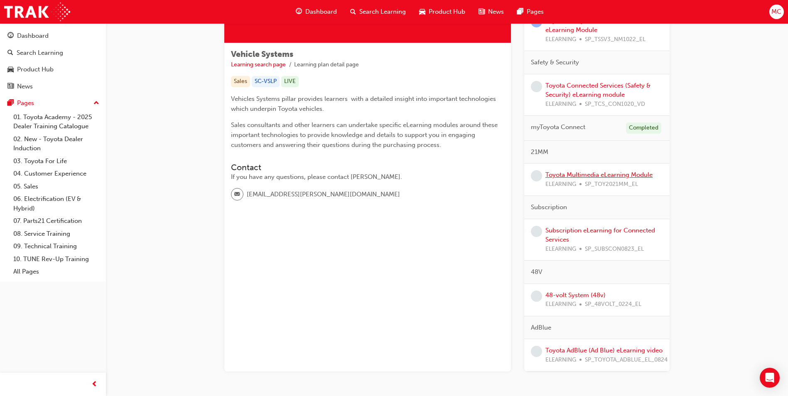 The image size is (788, 396). What do you see at coordinates (614, 249) in the screenshot?
I see `span: SP_SUBSCON0823_EL` at bounding box center [614, 249].